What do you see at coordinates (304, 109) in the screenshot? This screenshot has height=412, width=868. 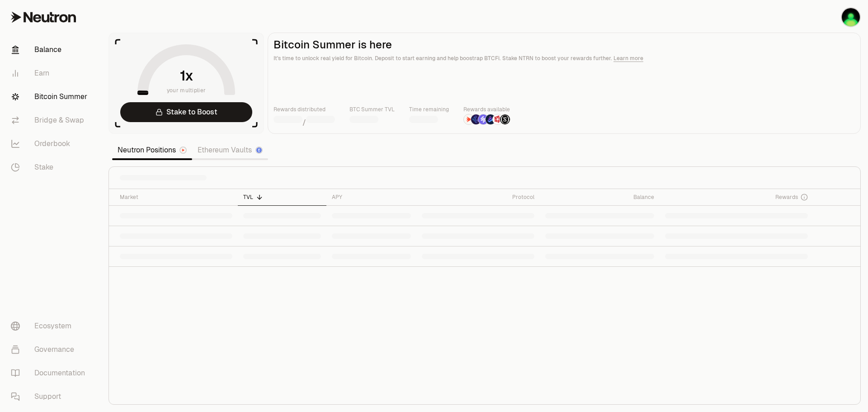 I see `p: Rewards distributed` at bounding box center [304, 109].